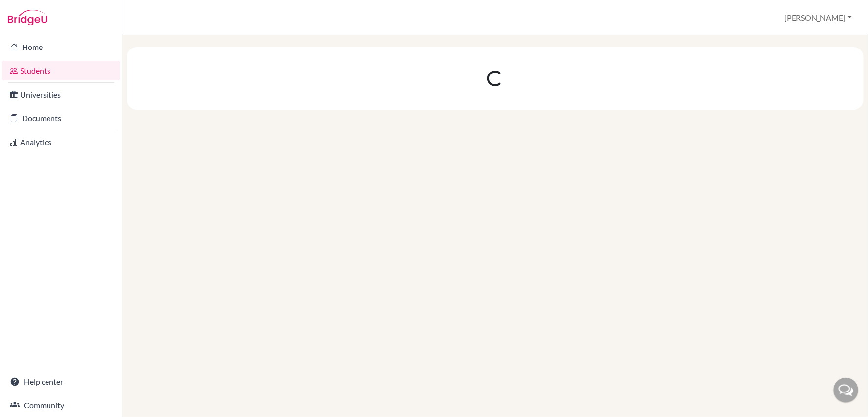  What do you see at coordinates (60, 71) in the screenshot?
I see `a: Students` at bounding box center [60, 71].